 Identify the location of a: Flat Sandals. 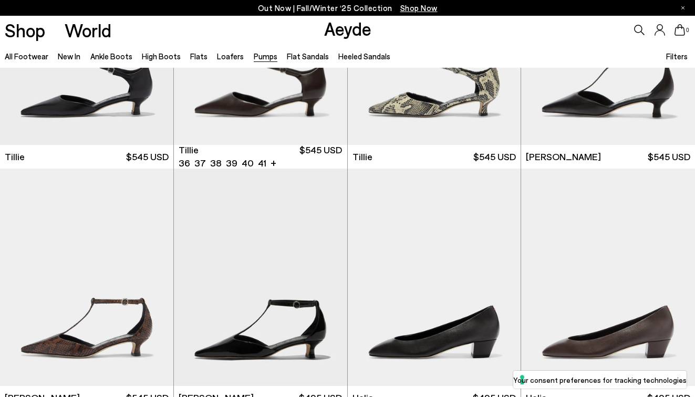
(308, 56).